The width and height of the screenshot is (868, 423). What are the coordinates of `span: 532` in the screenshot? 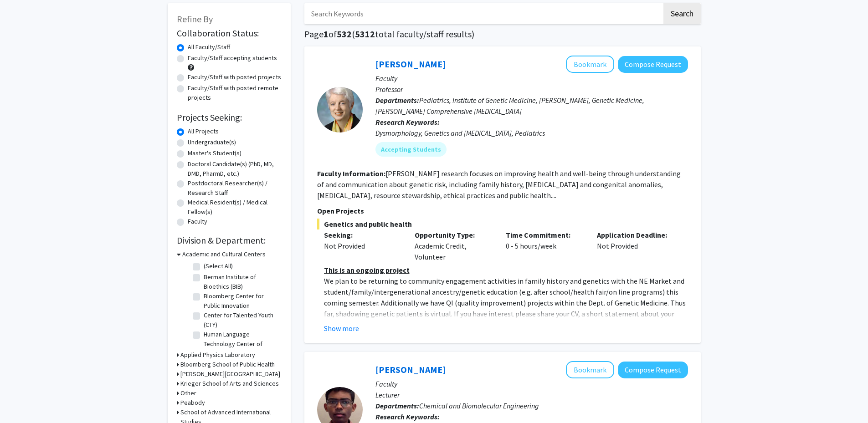 It's located at (344, 34).